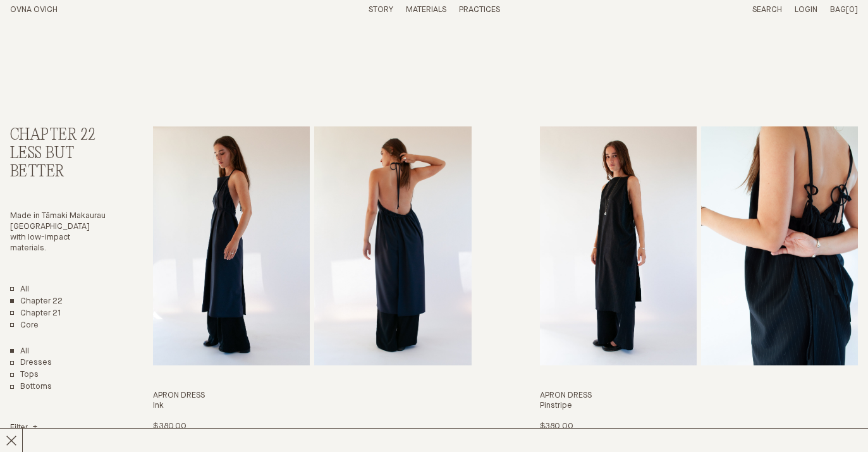  Describe the element at coordinates (698, 406) in the screenshot. I see `h4: Pinstripe` at that location.